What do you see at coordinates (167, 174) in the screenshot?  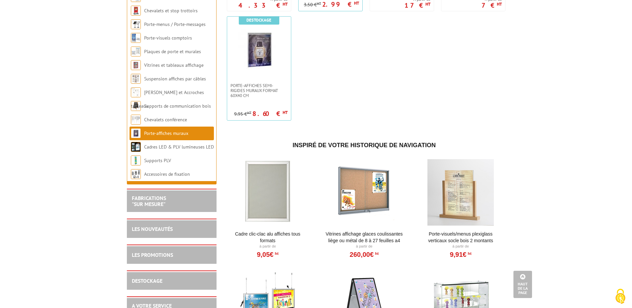 I see `a: Accessoires de fixation` at bounding box center [167, 174].